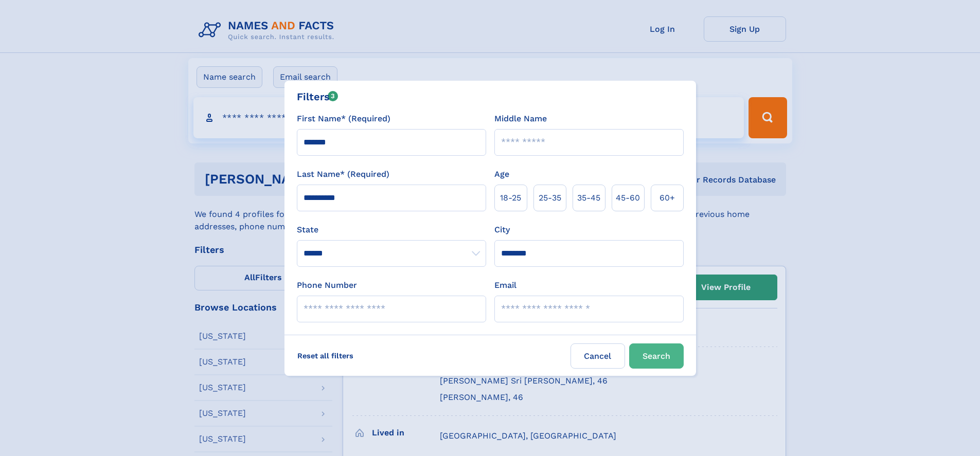 The height and width of the screenshot is (456, 980). I want to click on label: First Name* (Required), so click(344, 119).